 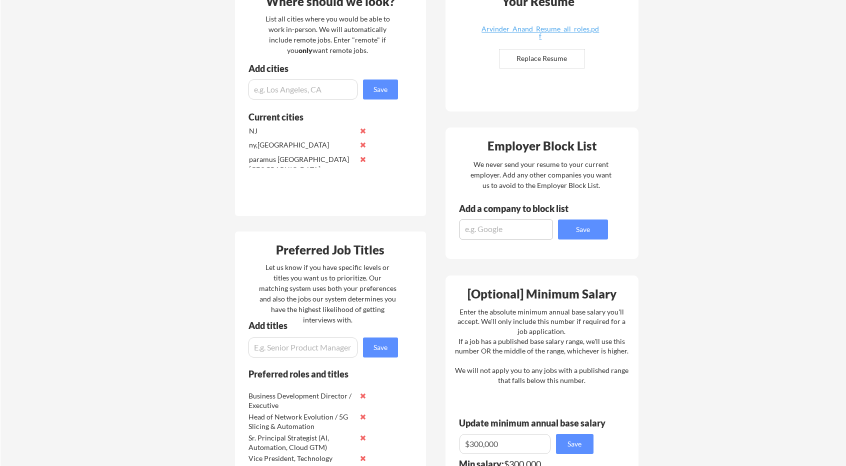 What do you see at coordinates (541, 346) in the screenshot?
I see `div: Enter the absolute minimum annual base salary you'll accept. We'll only include this number if re...` at bounding box center [541, 346].